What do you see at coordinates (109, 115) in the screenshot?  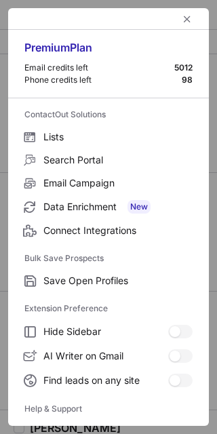 I see `label: ContactOut Solutions` at bounding box center [109, 115].